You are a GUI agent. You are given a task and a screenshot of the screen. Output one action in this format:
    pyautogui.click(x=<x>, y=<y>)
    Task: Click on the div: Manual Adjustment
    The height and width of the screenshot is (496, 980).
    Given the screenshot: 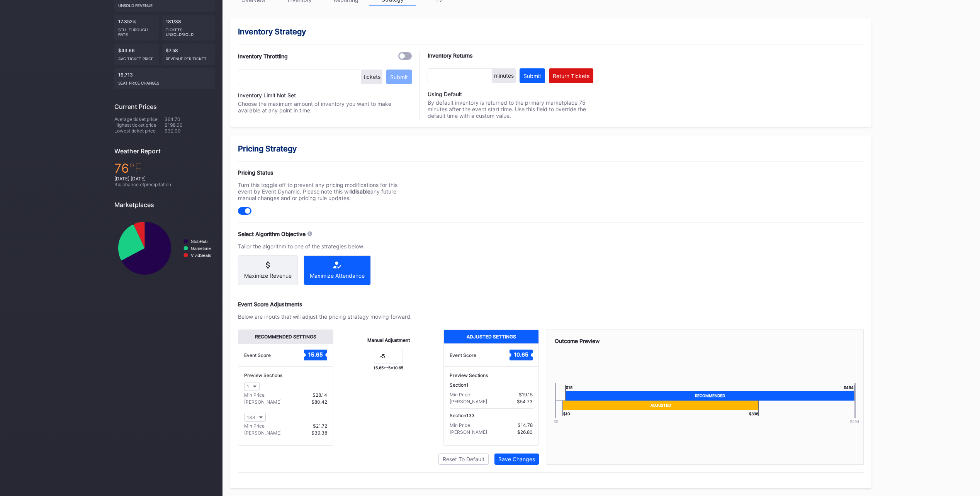 What is the action you would take?
    pyautogui.click(x=389, y=340)
    